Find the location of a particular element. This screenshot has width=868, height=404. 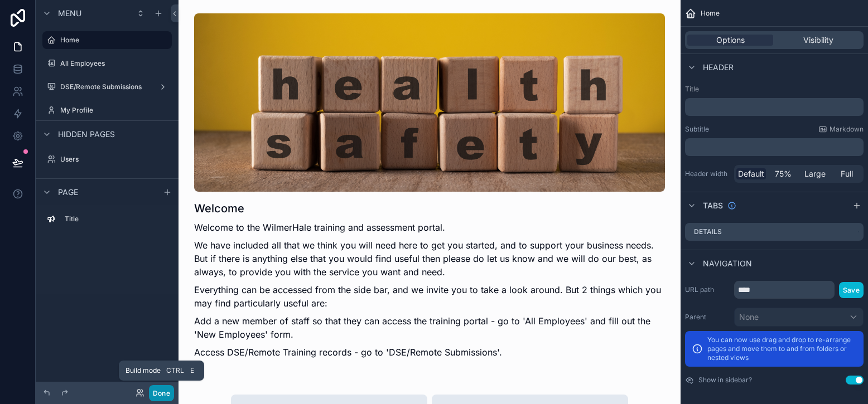

span: Page is located at coordinates (68, 192).